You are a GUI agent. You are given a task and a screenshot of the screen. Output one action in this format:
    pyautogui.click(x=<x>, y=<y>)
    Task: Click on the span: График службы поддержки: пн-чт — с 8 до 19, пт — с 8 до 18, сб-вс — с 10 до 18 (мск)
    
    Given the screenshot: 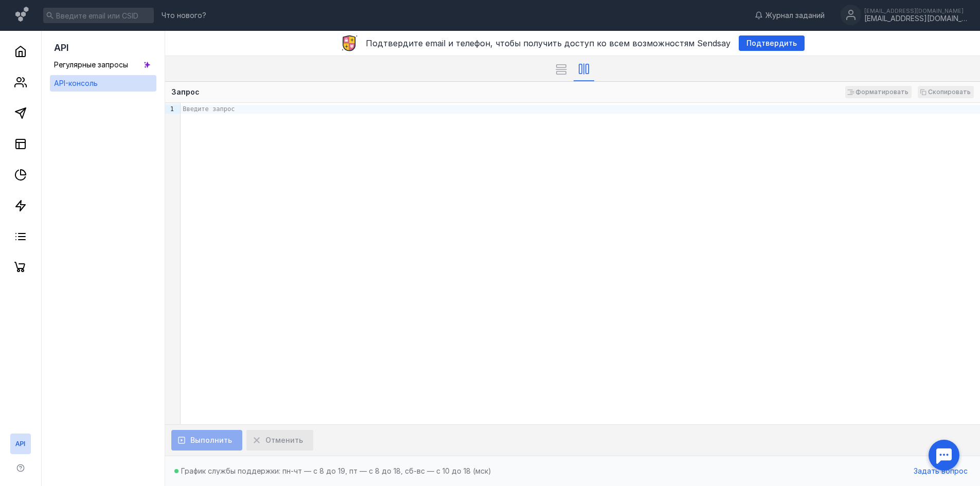 What is the action you would take?
    pyautogui.click(x=336, y=471)
    